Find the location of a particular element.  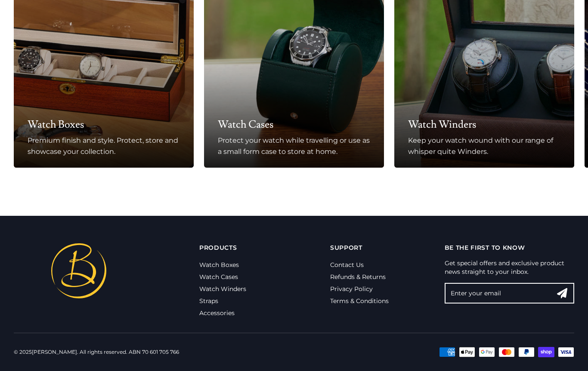

a: Contact Us is located at coordinates (347, 265).